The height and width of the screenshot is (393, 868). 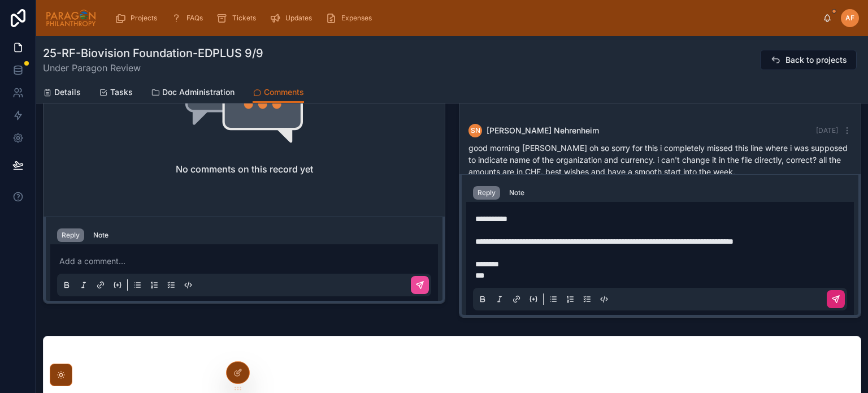 What do you see at coordinates (464, 19) in the screenshot?
I see `div: scrollable content` at bounding box center [464, 19].